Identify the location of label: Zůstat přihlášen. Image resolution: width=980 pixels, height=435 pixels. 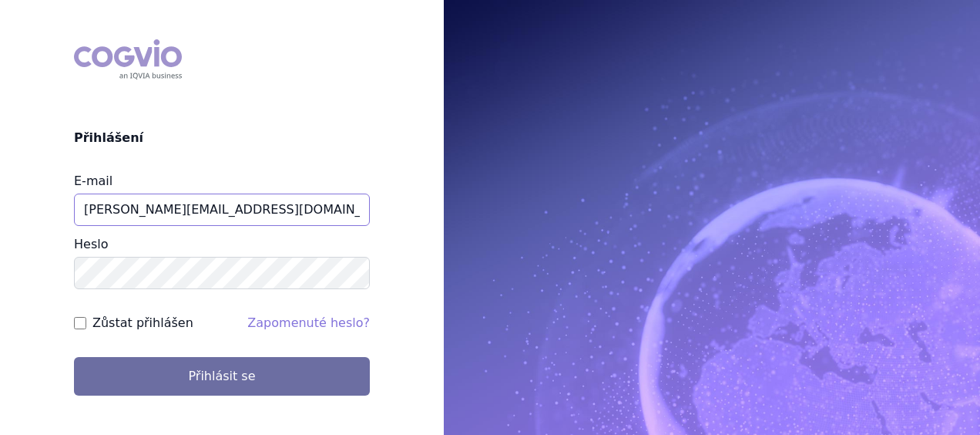
(143, 323).